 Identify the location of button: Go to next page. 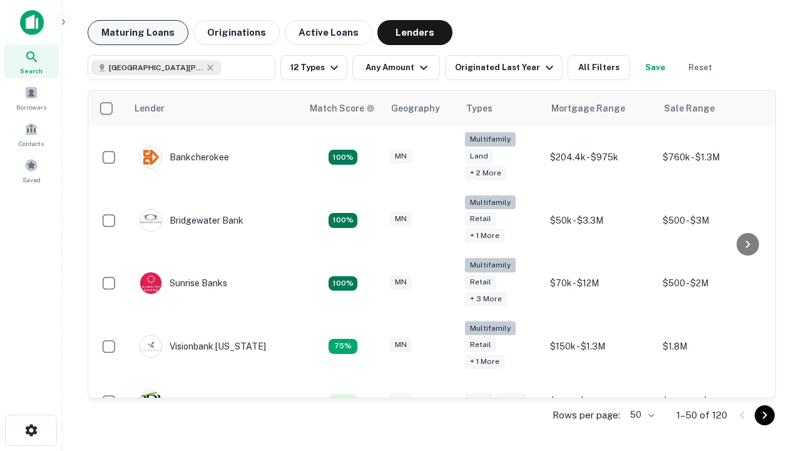
(765, 415).